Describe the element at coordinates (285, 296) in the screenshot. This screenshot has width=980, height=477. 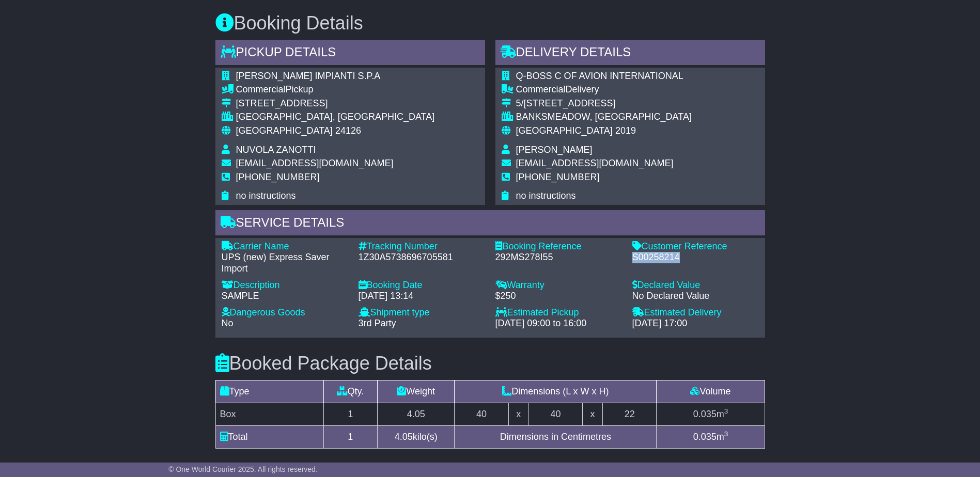
I see `div: SAMPLE` at that location.